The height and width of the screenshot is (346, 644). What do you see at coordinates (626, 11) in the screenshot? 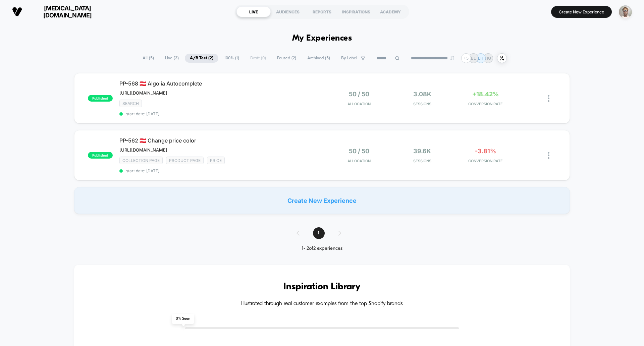
I see `img: ppic` at bounding box center [626, 11].